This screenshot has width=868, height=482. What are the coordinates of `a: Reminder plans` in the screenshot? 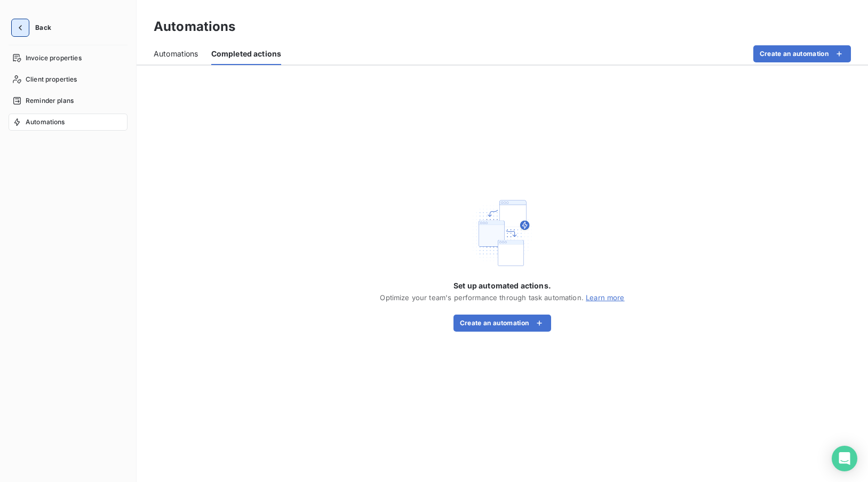 It's located at (68, 101).